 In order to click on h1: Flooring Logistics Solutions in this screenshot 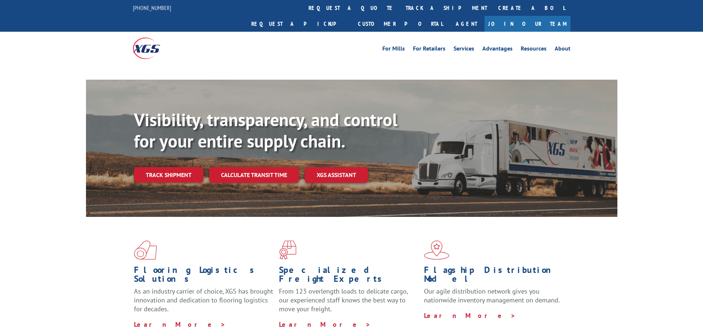, I will do `click(204, 277)`.